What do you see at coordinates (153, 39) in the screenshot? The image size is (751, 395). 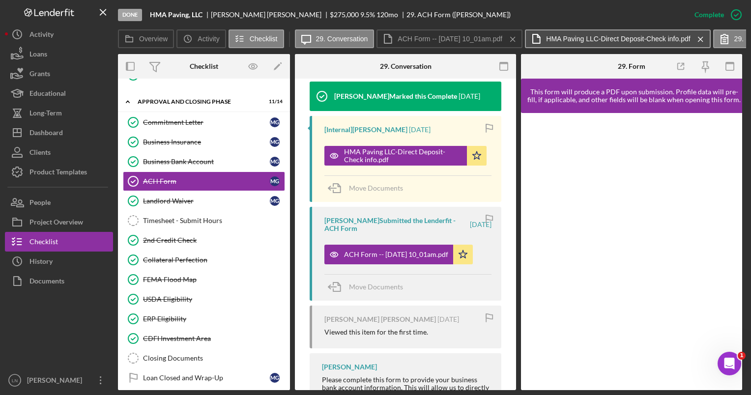 I see `label: Overview` at bounding box center [153, 39].